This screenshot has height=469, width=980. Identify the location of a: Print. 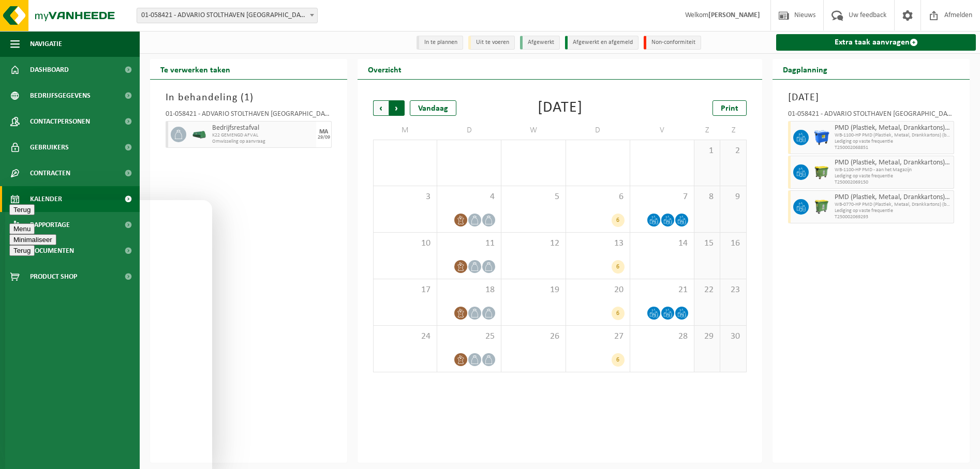
(729, 108).